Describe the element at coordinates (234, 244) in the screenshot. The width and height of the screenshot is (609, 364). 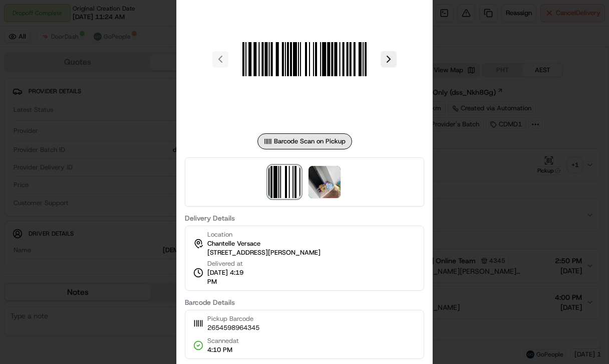
I see `span: Chantelle Versace` at that location.